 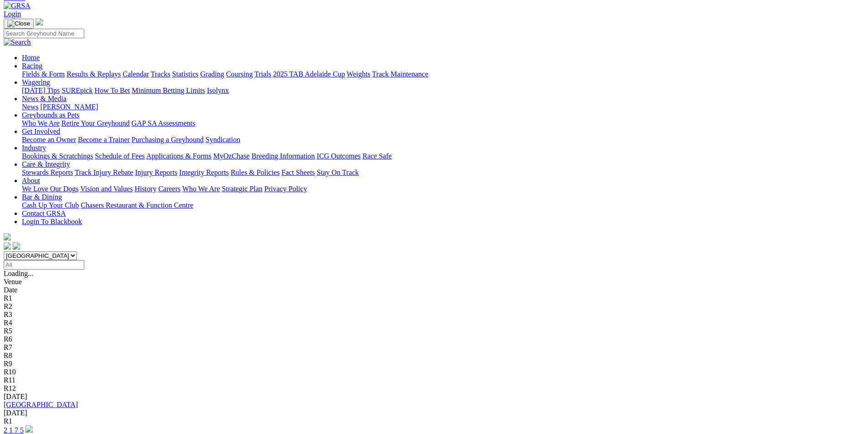 What do you see at coordinates (12, 14) in the screenshot?
I see `a: Login` at bounding box center [12, 14].